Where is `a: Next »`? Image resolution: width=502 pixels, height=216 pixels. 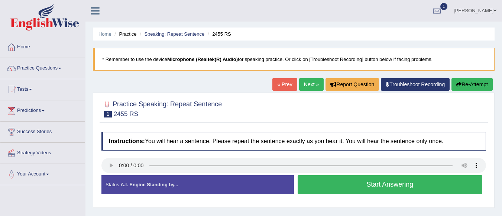
a: Next » is located at coordinates (312, 84).